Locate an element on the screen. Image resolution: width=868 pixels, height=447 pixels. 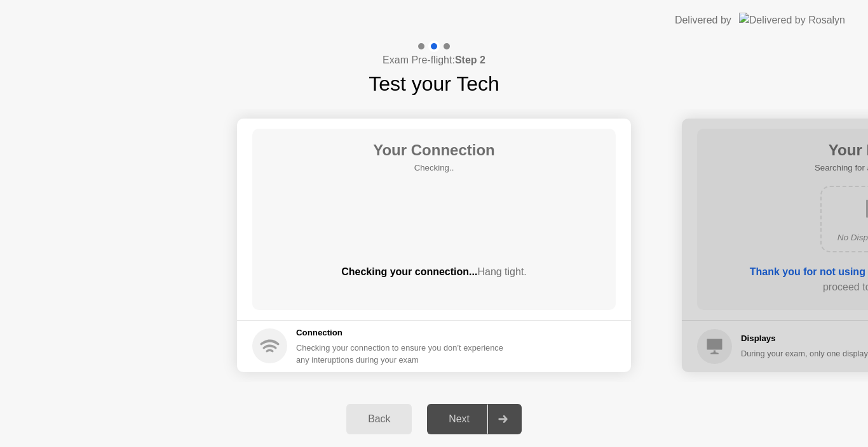
img: Delivered by Rosalyn is located at coordinates (791, 20).